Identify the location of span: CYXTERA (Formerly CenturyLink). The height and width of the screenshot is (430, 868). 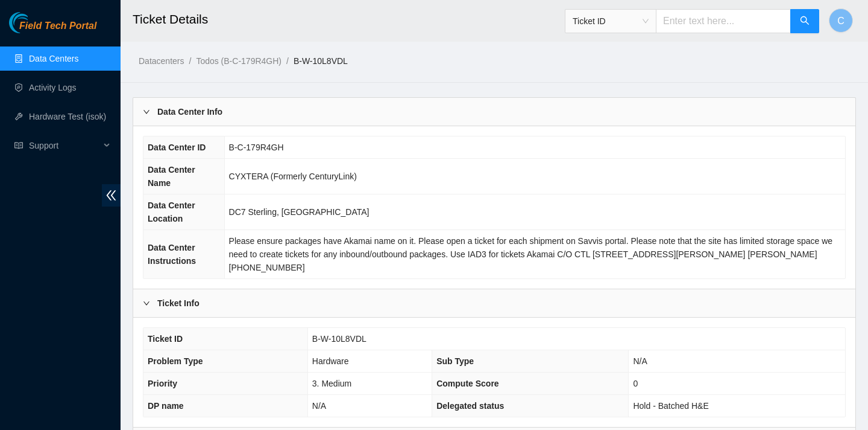
(293, 176).